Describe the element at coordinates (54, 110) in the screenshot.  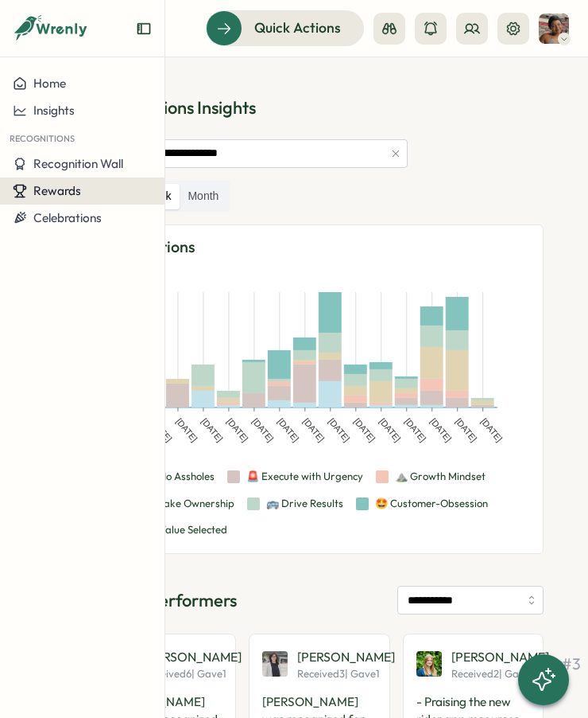
I see `span: Insights` at that location.